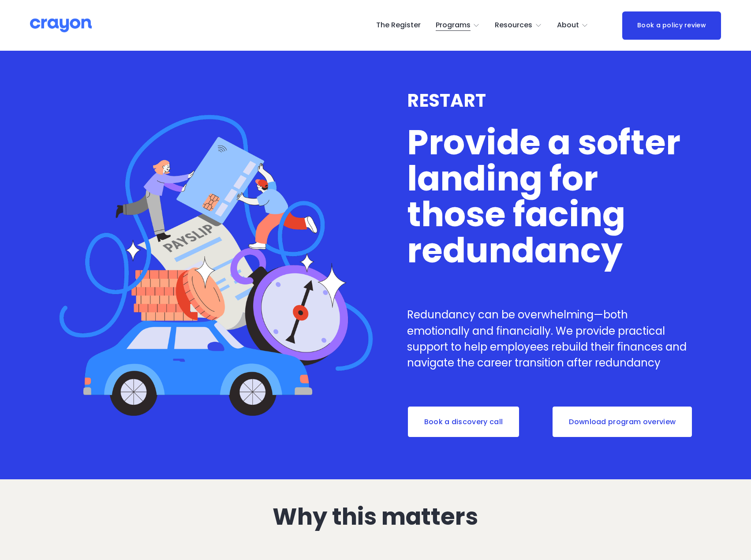 The image size is (751, 560). I want to click on span: Resources, so click(513, 25).